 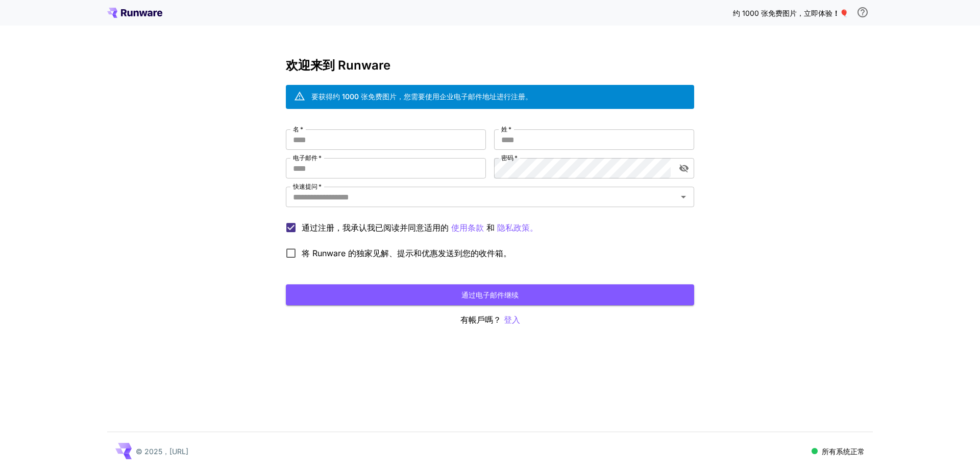 What do you see at coordinates (518, 228) in the screenshot?
I see `font: 隐私政策。` at bounding box center [518, 228].